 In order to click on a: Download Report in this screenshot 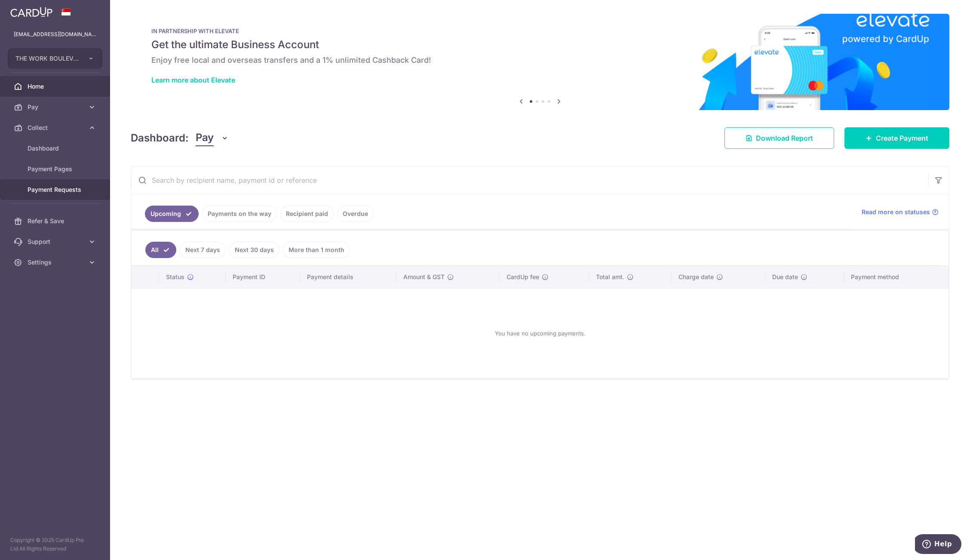, I will do `click(779, 138)`.